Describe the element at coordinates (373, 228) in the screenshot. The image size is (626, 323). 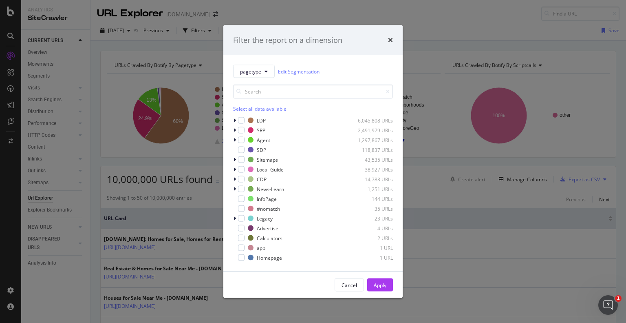
I see `div: 4 URLs` at that location.